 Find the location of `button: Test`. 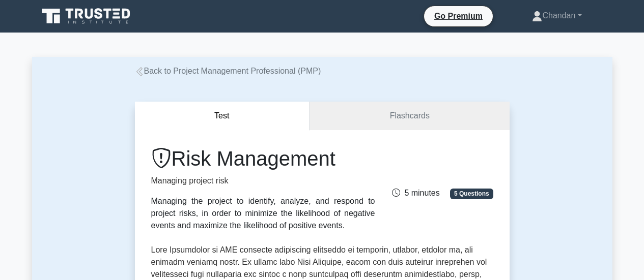

button: Test is located at coordinates (222, 116).